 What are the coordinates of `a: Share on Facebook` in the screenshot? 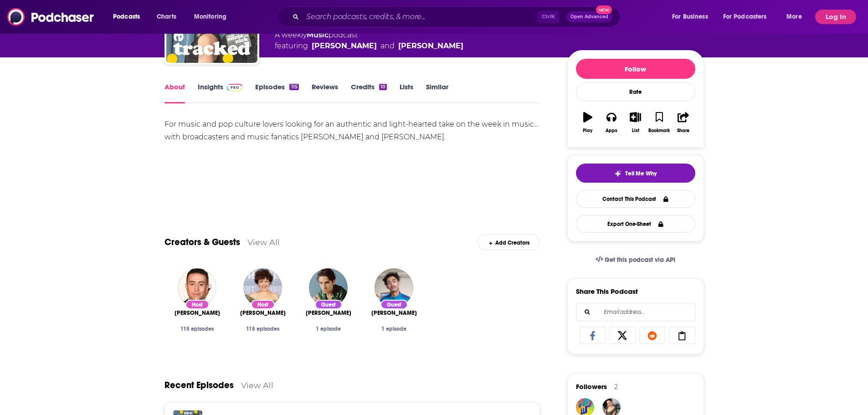 It's located at (593, 335).